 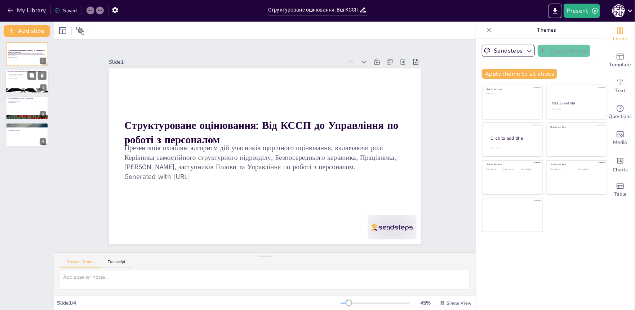 I want to click on p: Перевірка форм, so click(x=27, y=103).